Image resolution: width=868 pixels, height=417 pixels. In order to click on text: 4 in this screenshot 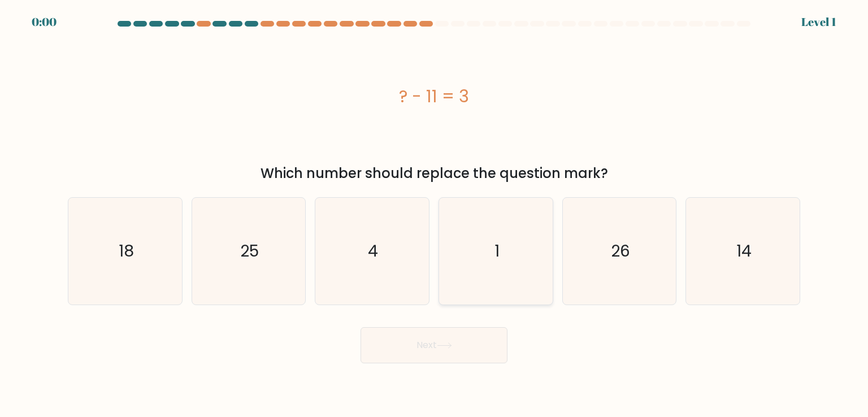, I will do `click(374, 250)`.